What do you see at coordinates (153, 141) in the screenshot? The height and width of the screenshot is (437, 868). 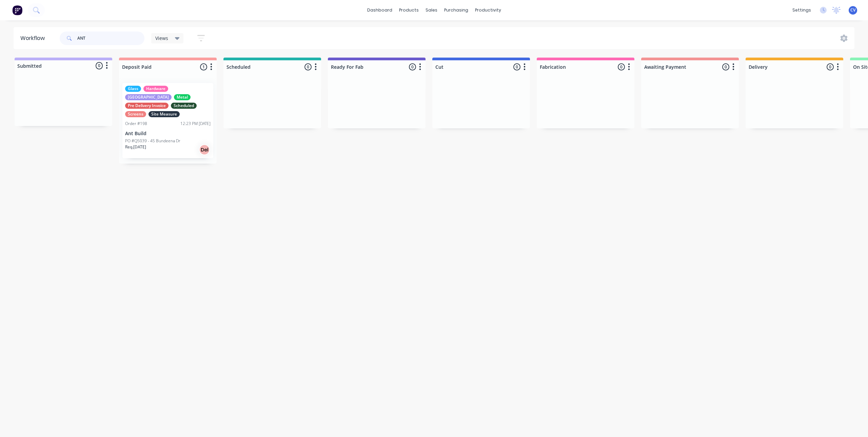 I see `p: PO #Q5039 - 45 Bundeena Dr` at bounding box center [153, 141].